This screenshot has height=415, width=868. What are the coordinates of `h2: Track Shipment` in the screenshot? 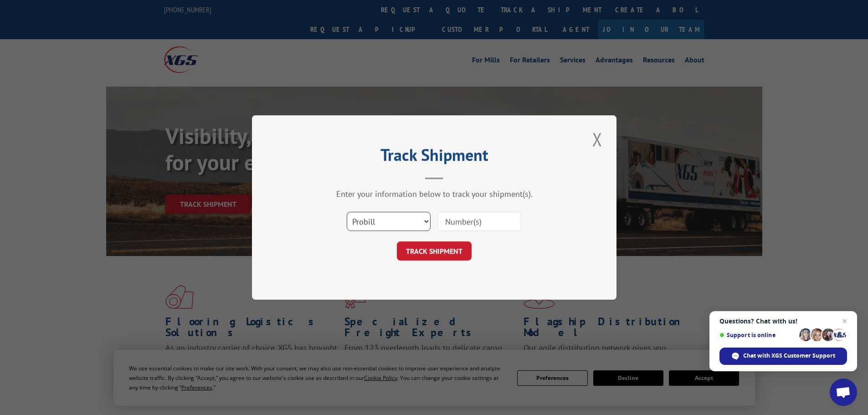 It's located at (434, 157).